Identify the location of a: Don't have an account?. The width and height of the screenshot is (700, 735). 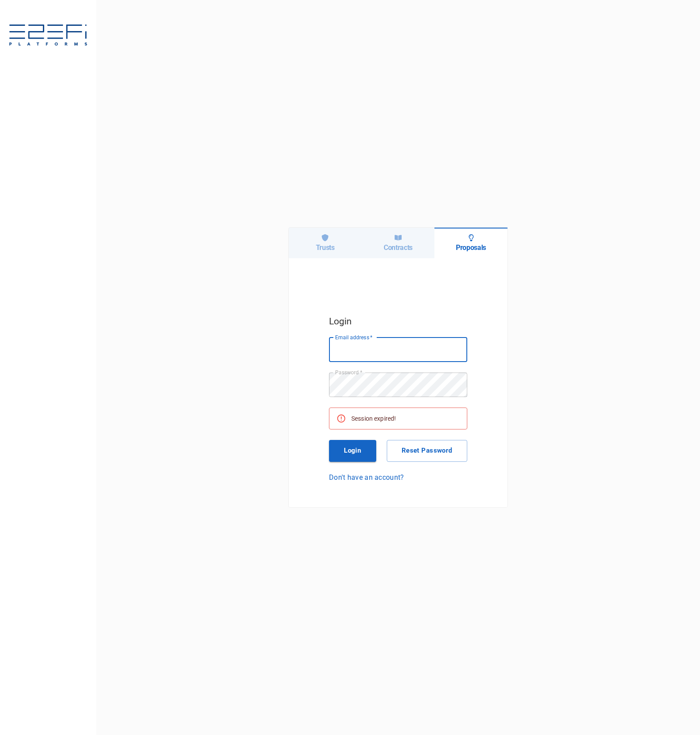
(398, 477).